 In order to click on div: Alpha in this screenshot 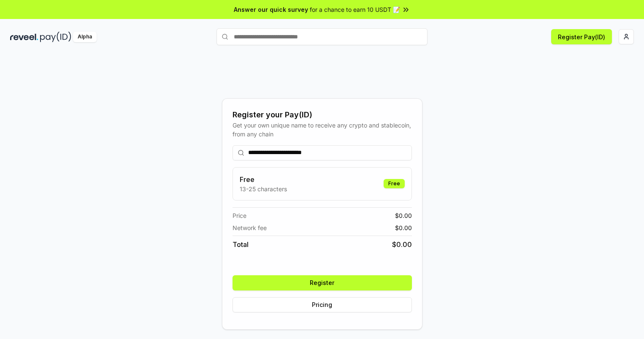, I will do `click(85, 37)`.